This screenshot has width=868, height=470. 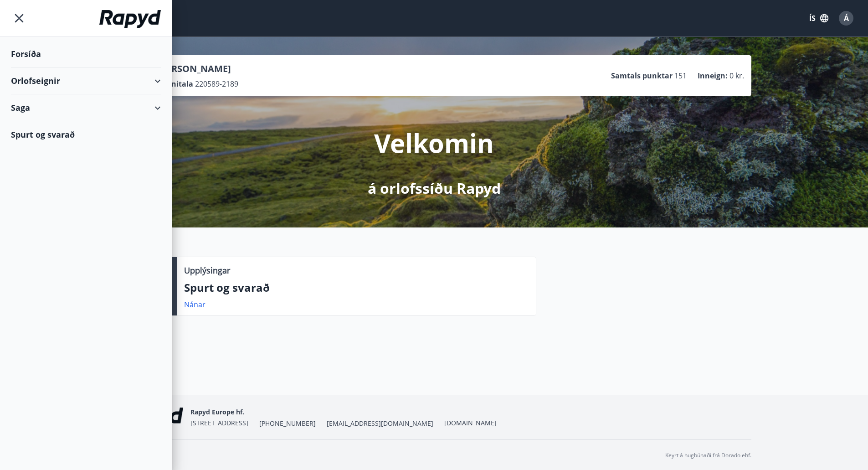 I want to click on div: Saga, so click(x=85, y=108).